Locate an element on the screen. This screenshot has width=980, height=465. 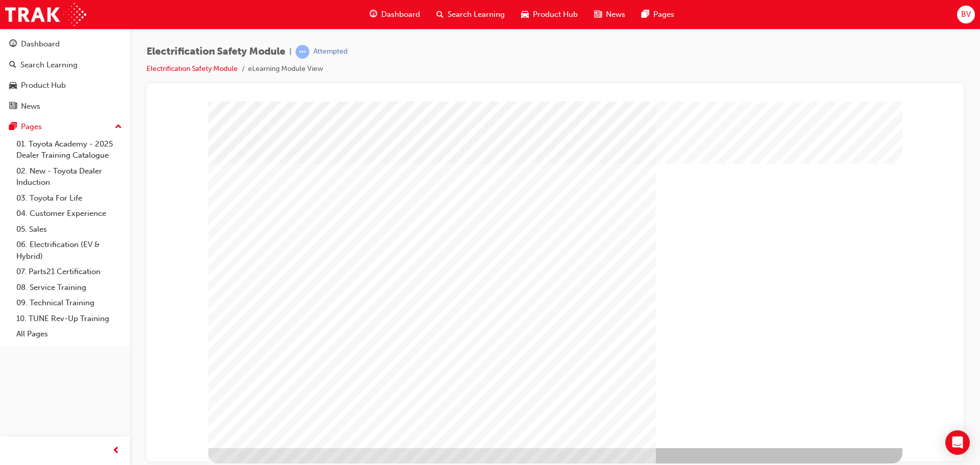
button: Pages is located at coordinates (65, 127).